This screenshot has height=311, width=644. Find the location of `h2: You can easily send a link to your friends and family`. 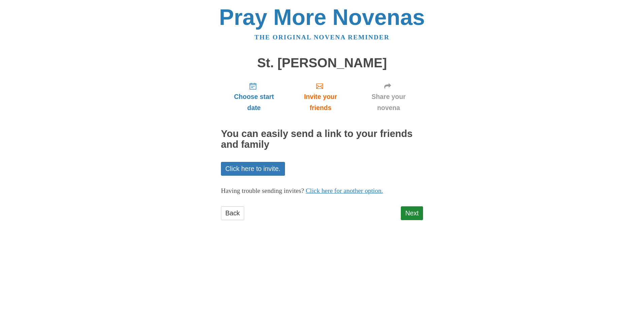

h2: You can easily send a link to your friends and family is located at coordinates (322, 139).